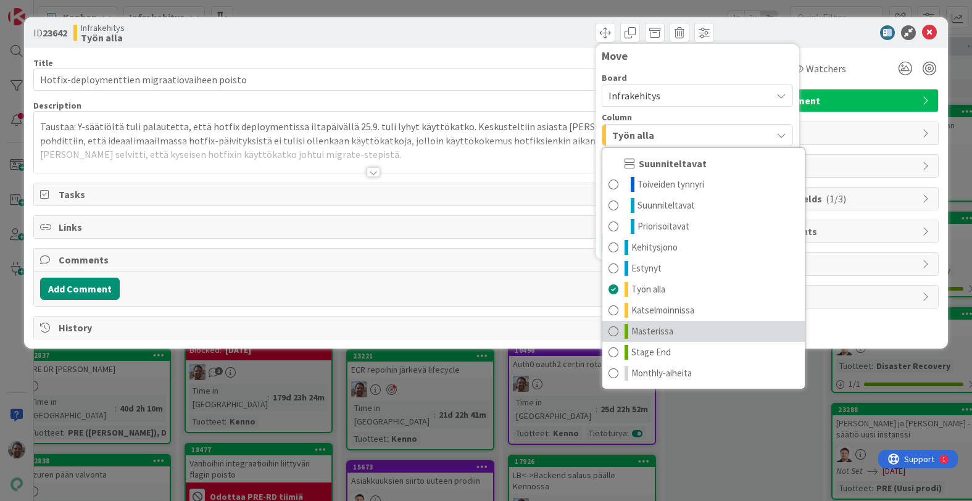 The height and width of the screenshot is (501, 972). I want to click on b: 23642, so click(55, 33).